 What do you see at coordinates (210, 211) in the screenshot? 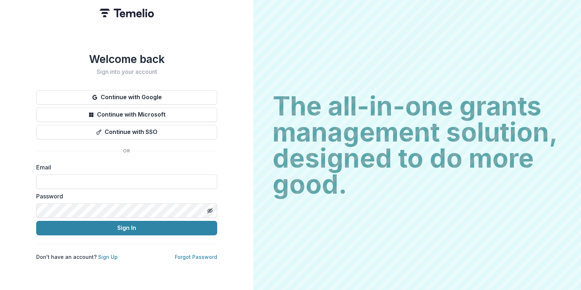
I see `button: Toggle password visibility` at bounding box center [210, 211].